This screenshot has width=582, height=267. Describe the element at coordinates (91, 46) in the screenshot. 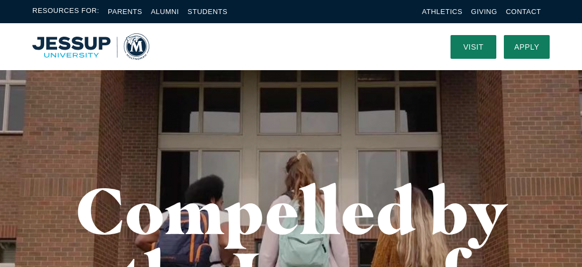

I see `a: Home` at that location.